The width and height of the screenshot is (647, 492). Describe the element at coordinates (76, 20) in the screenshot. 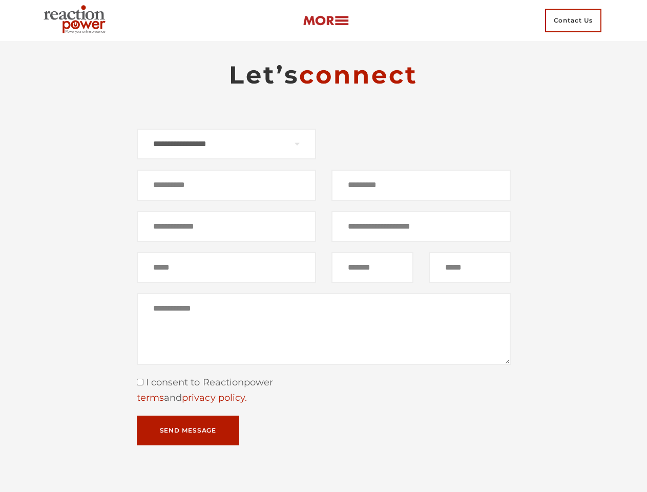

I see `img: Executive Branding | Personal Branding Agency` at that location.